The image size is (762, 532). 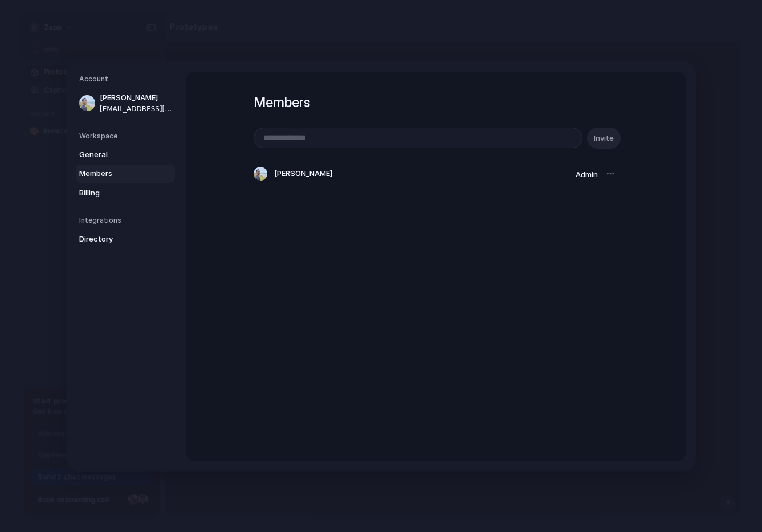 What do you see at coordinates (126, 239) in the screenshot?
I see `a: Directory` at bounding box center [126, 239].